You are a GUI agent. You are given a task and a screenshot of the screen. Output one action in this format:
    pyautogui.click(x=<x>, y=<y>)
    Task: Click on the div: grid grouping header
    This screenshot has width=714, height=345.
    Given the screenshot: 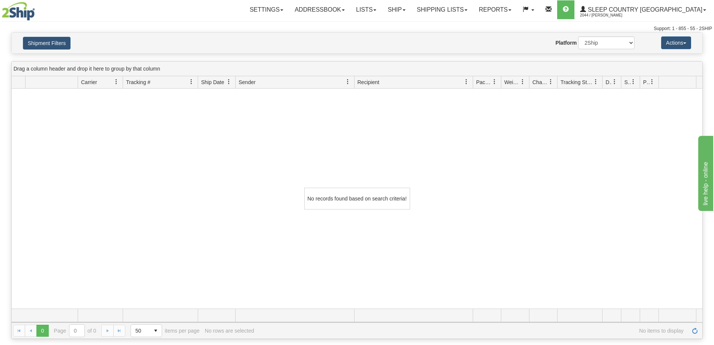 What is the action you would take?
    pyautogui.click(x=357, y=69)
    